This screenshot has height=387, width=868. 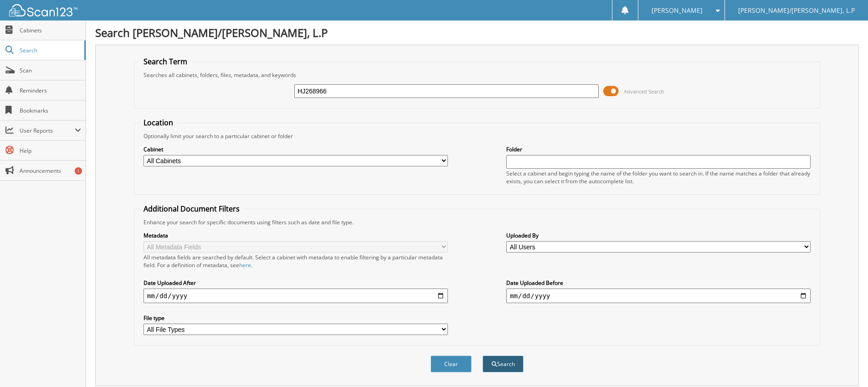 What do you see at coordinates (295, 318) in the screenshot?
I see `label: File type` at bounding box center [295, 318].